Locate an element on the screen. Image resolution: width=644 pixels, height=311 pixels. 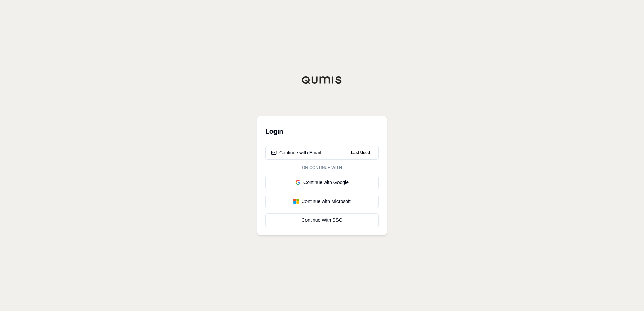
button: Continue with Microsoft is located at coordinates (322, 201).